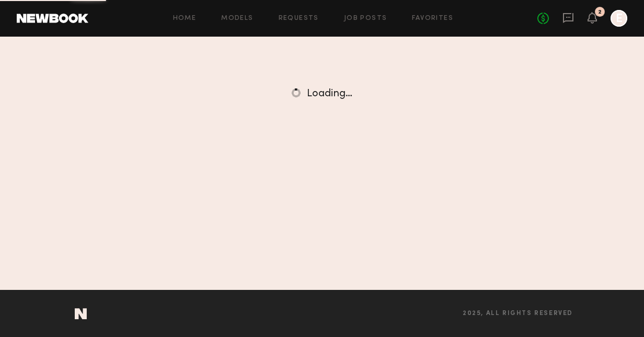 This screenshot has height=337, width=644. What do you see at coordinates (237, 18) in the screenshot?
I see `a: Models` at bounding box center [237, 18].